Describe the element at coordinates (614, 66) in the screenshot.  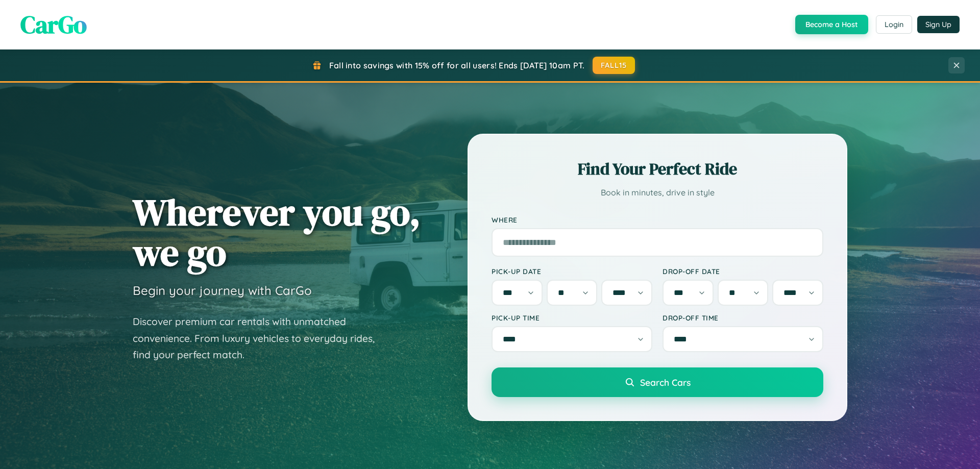
I see `button: FALL15` at that location.